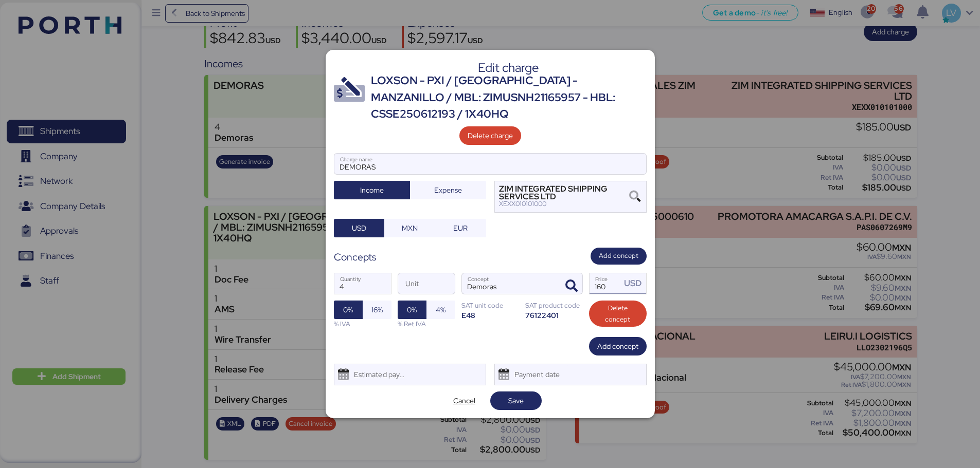 The height and width of the screenshot is (468, 980). I want to click on div: % IVA, so click(363, 324).